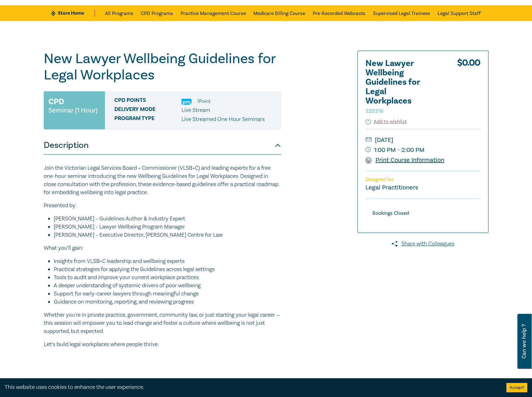 The image size is (532, 397). Describe the element at coordinates (167, 277) in the screenshot. I see `li: Tools to audit and improve your current workplace practices` at that location.